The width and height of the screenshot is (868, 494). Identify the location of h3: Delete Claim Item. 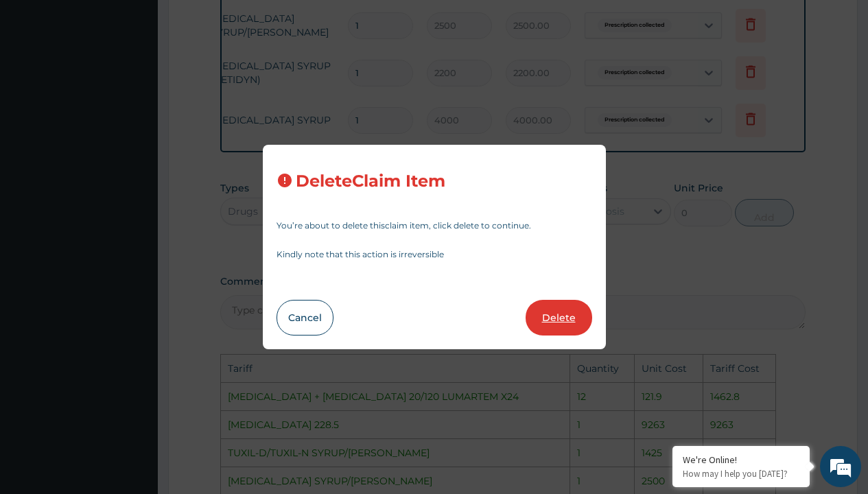
(370, 181).